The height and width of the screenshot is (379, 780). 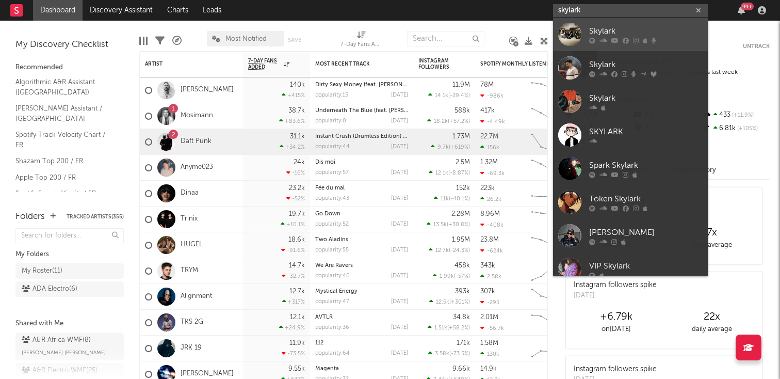 I want to click on a: TRYM, so click(x=189, y=270).